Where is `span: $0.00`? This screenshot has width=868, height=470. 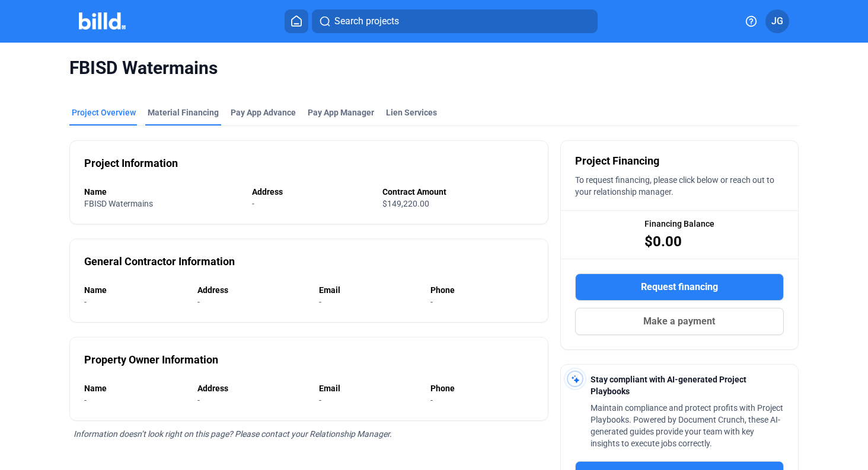
span: $0.00 is located at coordinates (662, 241).